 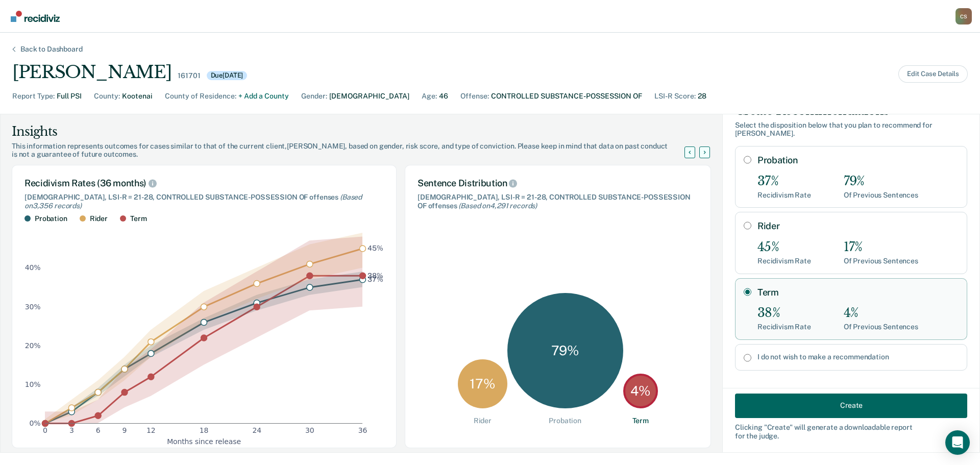 What do you see at coordinates (32, 268) in the screenshot?
I see `text: 40%` at bounding box center [32, 268].